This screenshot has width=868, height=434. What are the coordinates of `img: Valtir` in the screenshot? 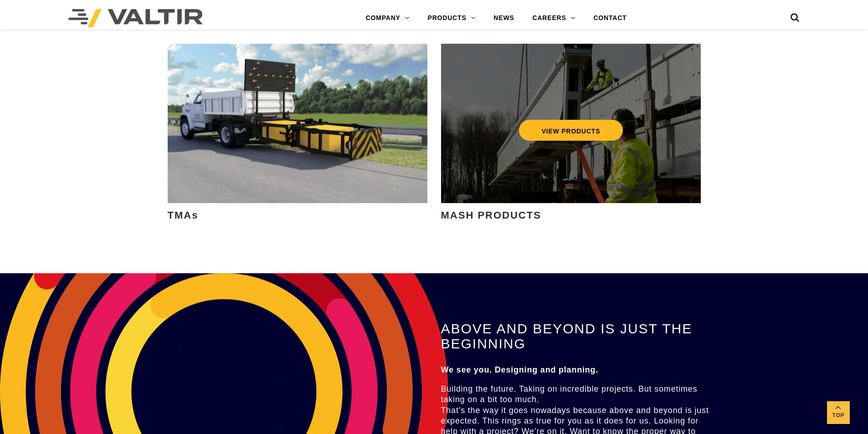 It's located at (136, 18).